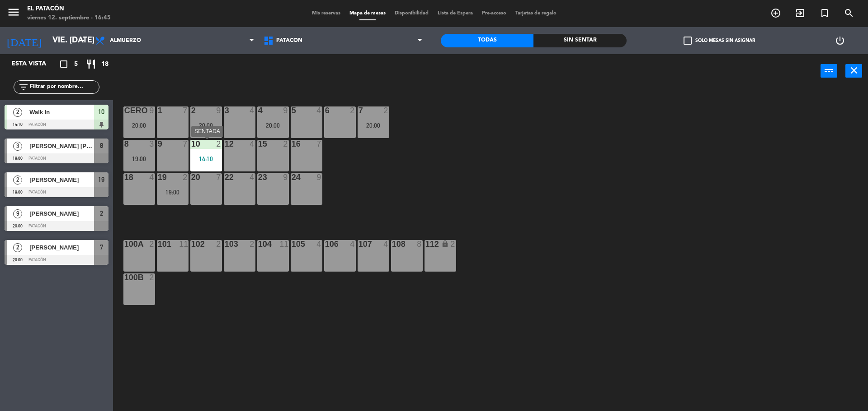 The height and width of the screenshot is (411, 868). What do you see at coordinates (35, 64) in the screenshot?
I see `div: Esta vista` at bounding box center [35, 64].